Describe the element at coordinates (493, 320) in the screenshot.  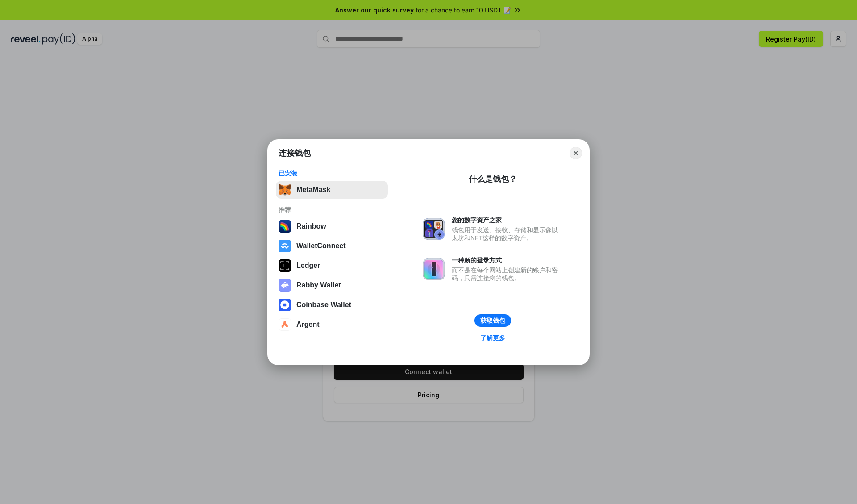
I see `button: 获取钱包` at that location.